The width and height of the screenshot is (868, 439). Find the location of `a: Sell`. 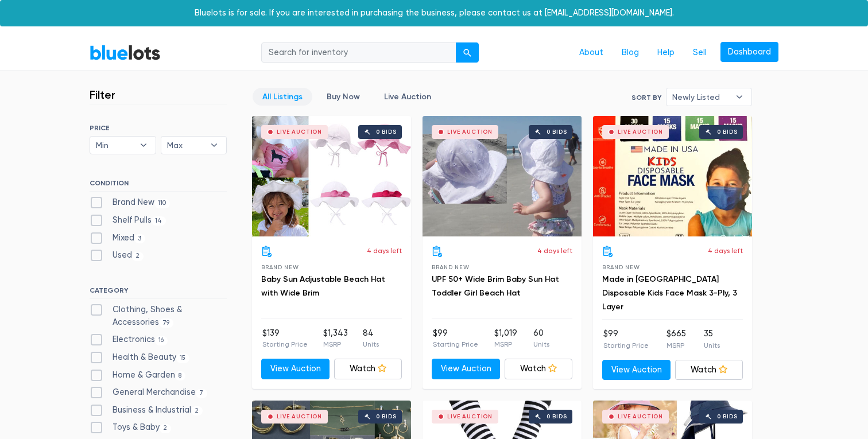

a: Sell is located at coordinates (699, 53).